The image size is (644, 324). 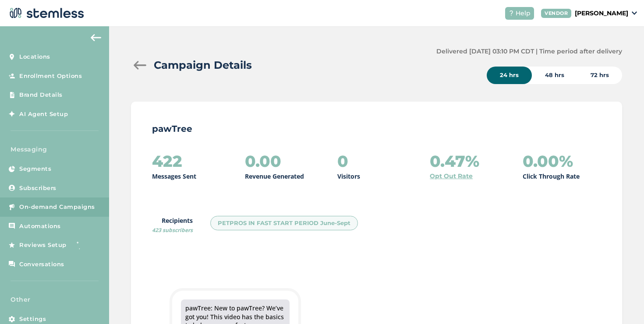 What do you see at coordinates (548, 161) in the screenshot?
I see `h2: 0.00%` at bounding box center [548, 161].